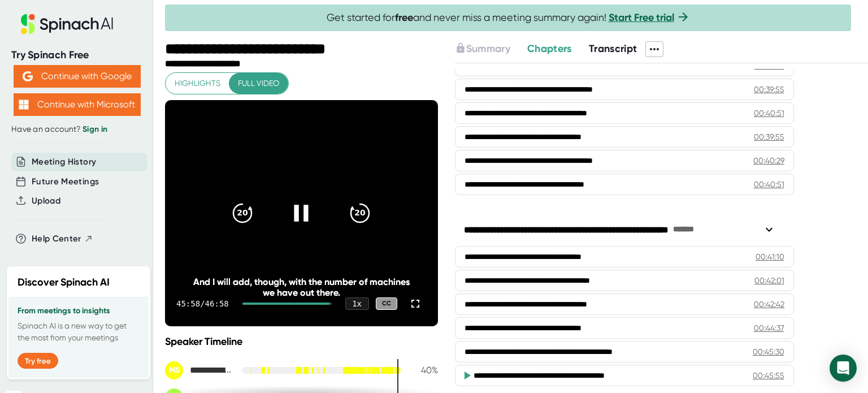 The height and width of the screenshot is (393, 868). Describe the element at coordinates (78, 332) in the screenshot. I see `p: Spinach AI is a new way to get the most from your meetings` at that location.